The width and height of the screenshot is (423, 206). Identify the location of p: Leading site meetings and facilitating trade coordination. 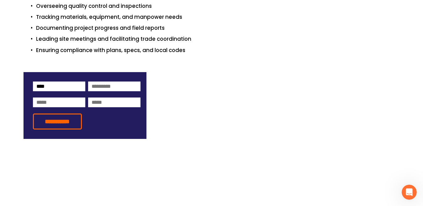
(218, 39).